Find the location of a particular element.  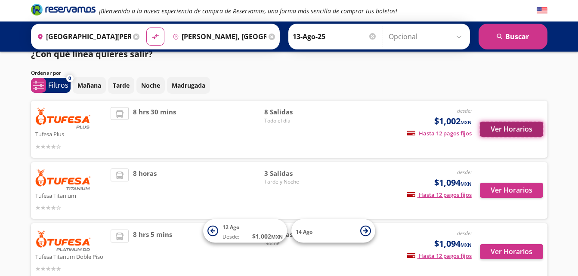

button: 14 Ago is located at coordinates (333, 231).